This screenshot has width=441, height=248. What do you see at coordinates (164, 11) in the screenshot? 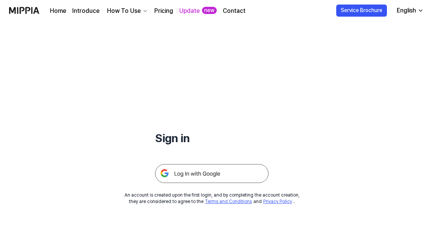
I see `a: Pricing` at bounding box center [164, 11].